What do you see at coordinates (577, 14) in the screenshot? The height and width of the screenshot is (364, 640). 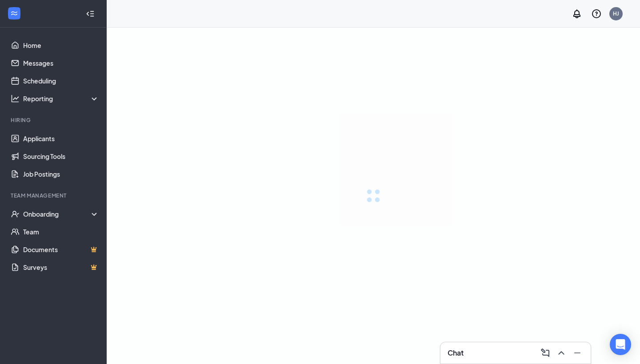 I see `svg: Notifications` at bounding box center [577, 14].